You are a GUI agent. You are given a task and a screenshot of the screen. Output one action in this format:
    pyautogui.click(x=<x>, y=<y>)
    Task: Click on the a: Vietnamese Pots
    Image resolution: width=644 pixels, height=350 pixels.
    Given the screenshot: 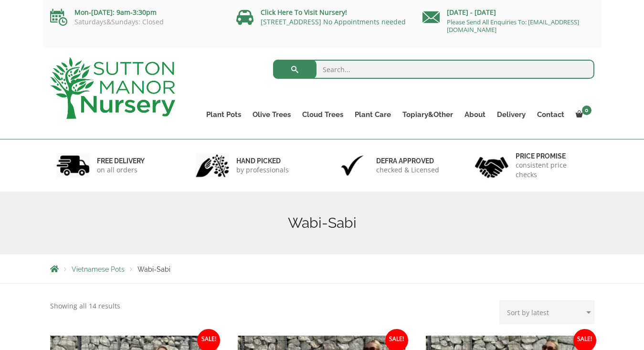 What is the action you would take?
    pyautogui.click(x=98, y=269)
    